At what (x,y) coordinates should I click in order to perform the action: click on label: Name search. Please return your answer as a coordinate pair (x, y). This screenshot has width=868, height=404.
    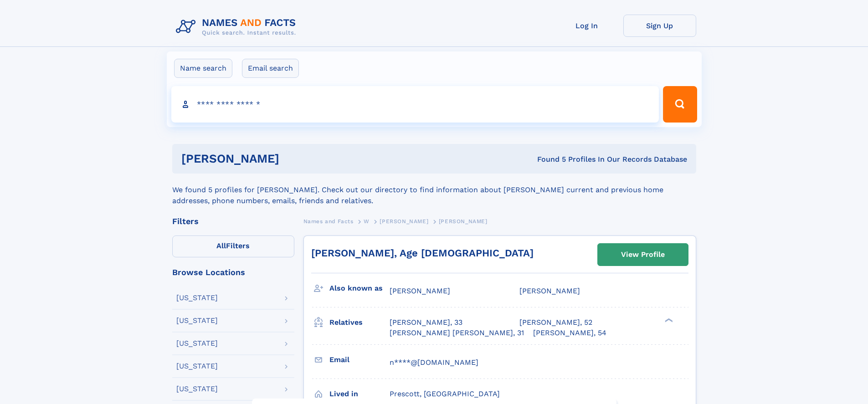
    Looking at the image, I should click on (203, 68).